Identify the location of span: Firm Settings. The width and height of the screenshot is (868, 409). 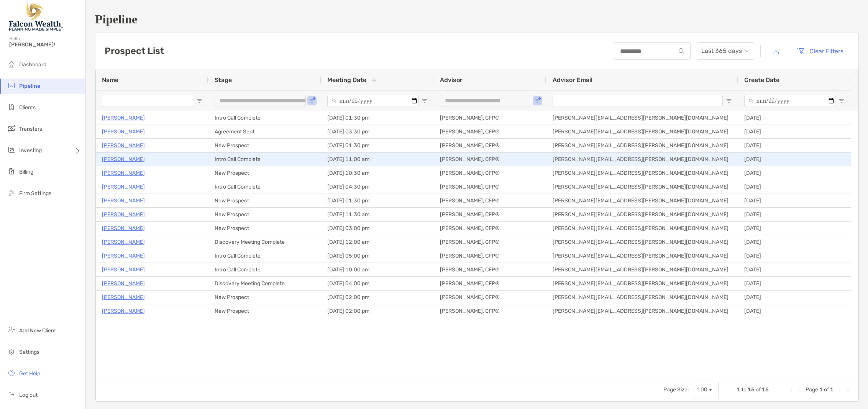
(35, 194).